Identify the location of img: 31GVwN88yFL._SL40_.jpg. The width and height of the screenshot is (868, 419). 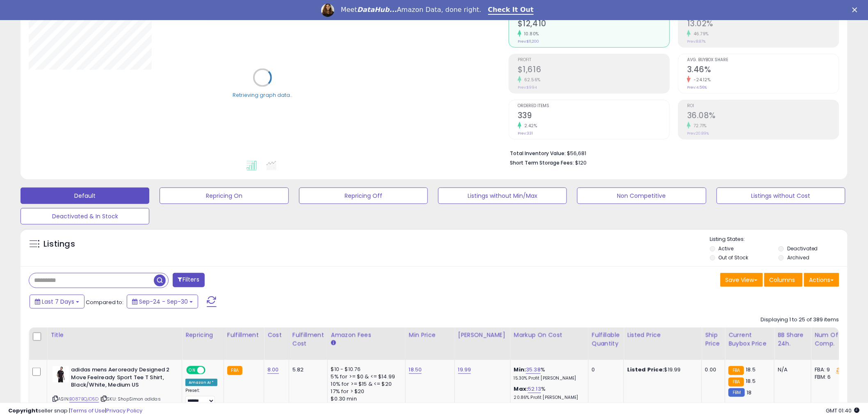
(61, 374).